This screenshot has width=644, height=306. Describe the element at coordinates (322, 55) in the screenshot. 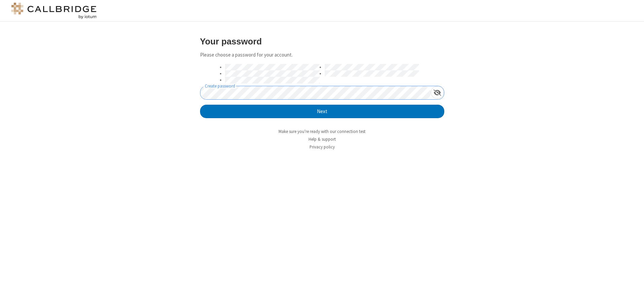

I see `p: Please choose a password for your account.` at that location.